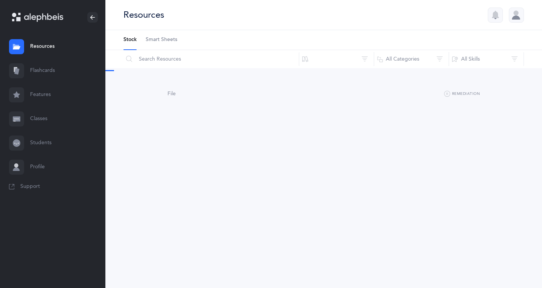 The width and height of the screenshot is (542, 288). I want to click on span: Support, so click(30, 187).